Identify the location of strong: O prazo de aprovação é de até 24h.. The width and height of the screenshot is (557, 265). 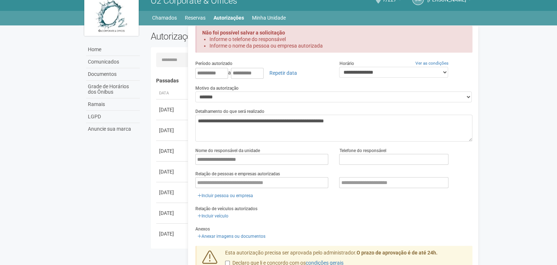
(397, 253).